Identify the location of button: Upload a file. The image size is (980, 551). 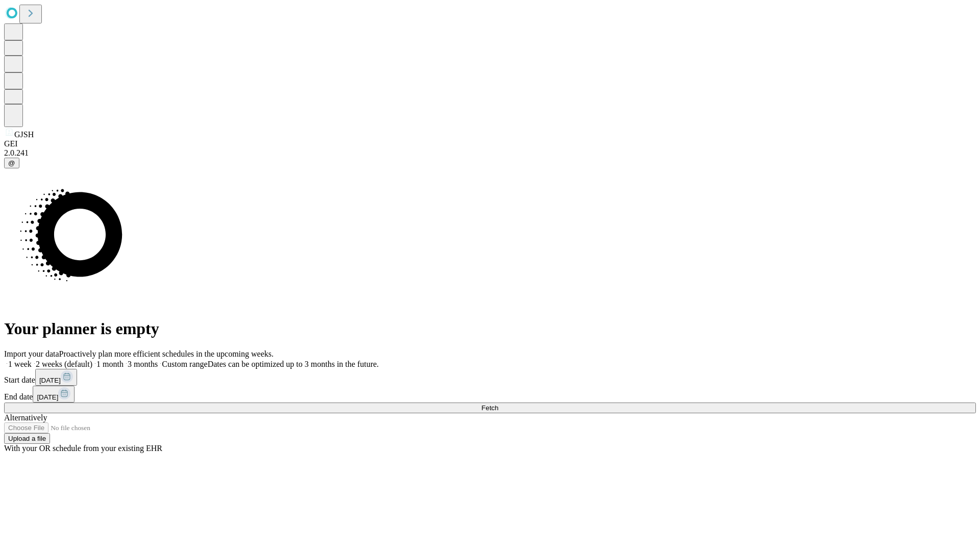
(27, 438).